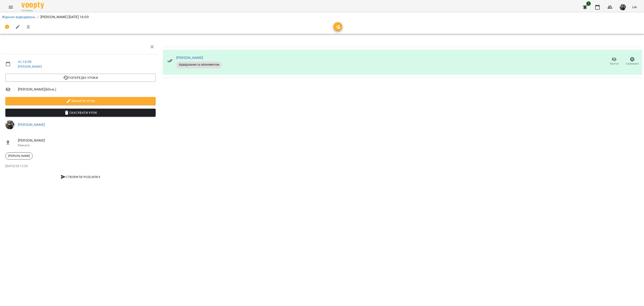 The height and width of the screenshot is (306, 644). I want to click on p: Кімната, so click(87, 145).